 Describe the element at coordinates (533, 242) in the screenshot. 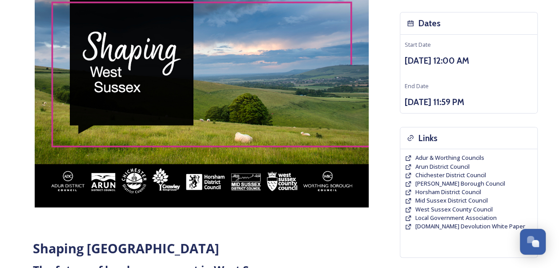

I see `button: Open Chat` at that location.